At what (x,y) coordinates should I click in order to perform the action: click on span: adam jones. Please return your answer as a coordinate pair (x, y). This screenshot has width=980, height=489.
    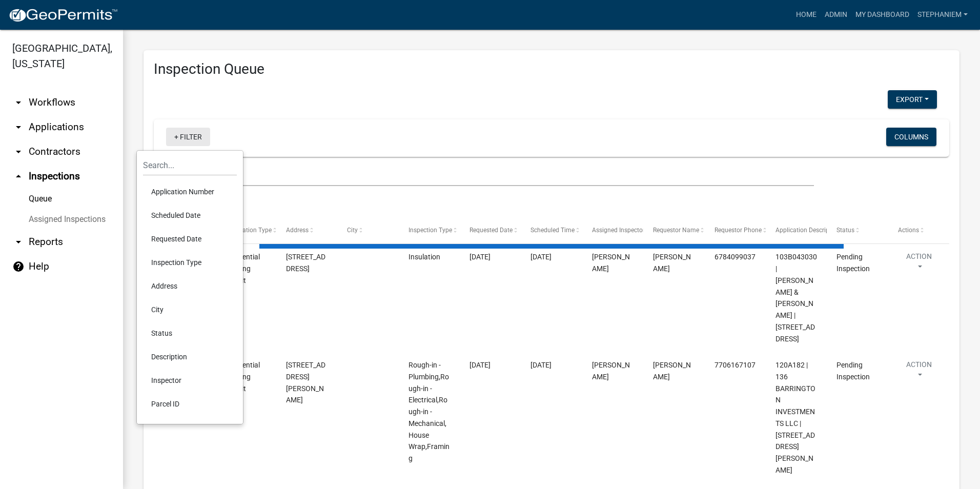
    Looking at the image, I should click on (672, 370).